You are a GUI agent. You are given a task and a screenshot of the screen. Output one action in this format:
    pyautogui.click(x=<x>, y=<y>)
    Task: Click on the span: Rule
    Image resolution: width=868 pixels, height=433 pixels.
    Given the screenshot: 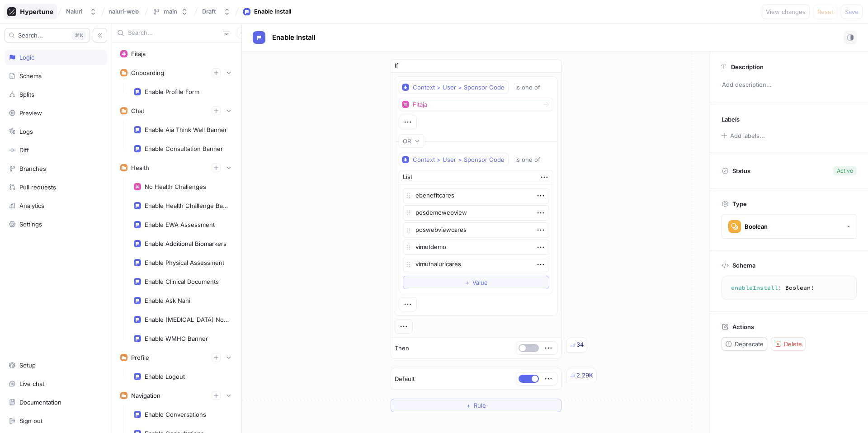 What is the action you would take?
    pyautogui.click(x=480, y=405)
    